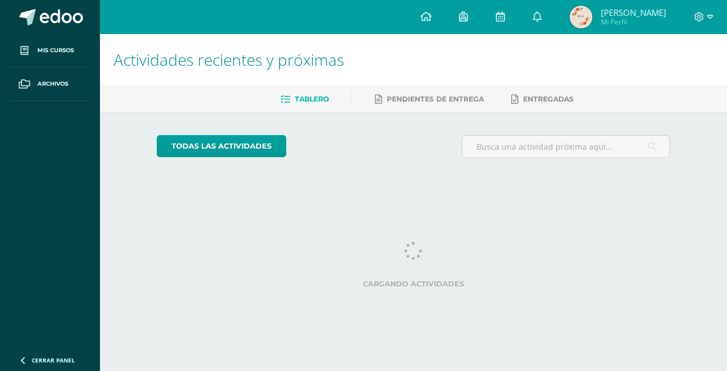 Image resolution: width=727 pixels, height=371 pixels. Describe the element at coordinates (429, 99) in the screenshot. I see `a: Pendientes de entrega` at that location.